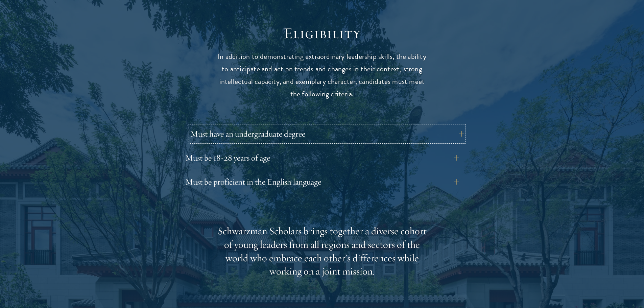 Image resolution: width=644 pixels, height=308 pixels. What do you see at coordinates (322, 182) in the screenshot?
I see `button: Must be proficient in the English language` at bounding box center [322, 182].